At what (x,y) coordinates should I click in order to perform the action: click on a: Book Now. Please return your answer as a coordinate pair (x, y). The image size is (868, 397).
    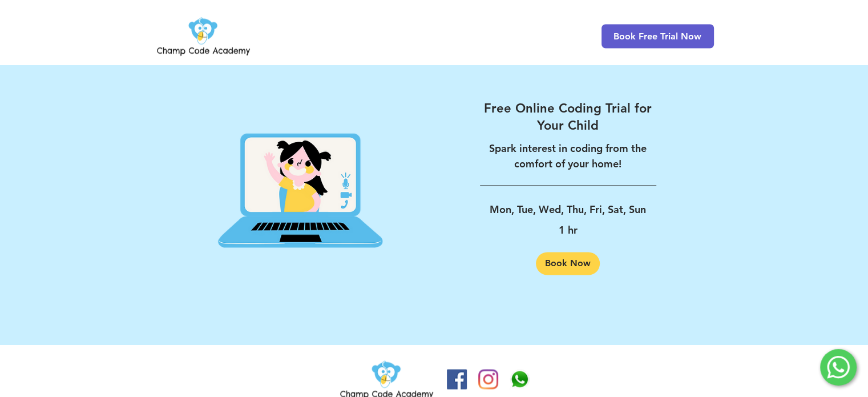
    Looking at the image, I should click on (568, 263).